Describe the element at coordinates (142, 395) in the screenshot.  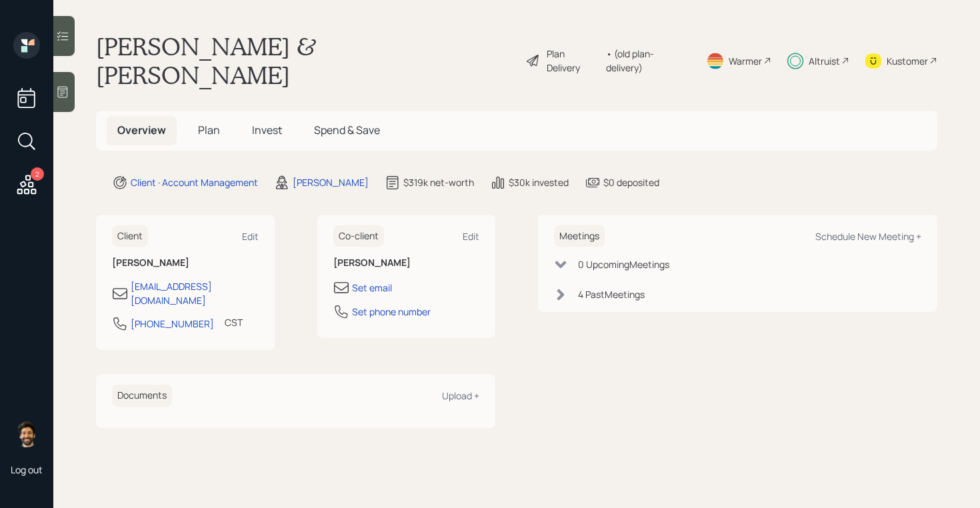
I see `h6: Documents` at that location.